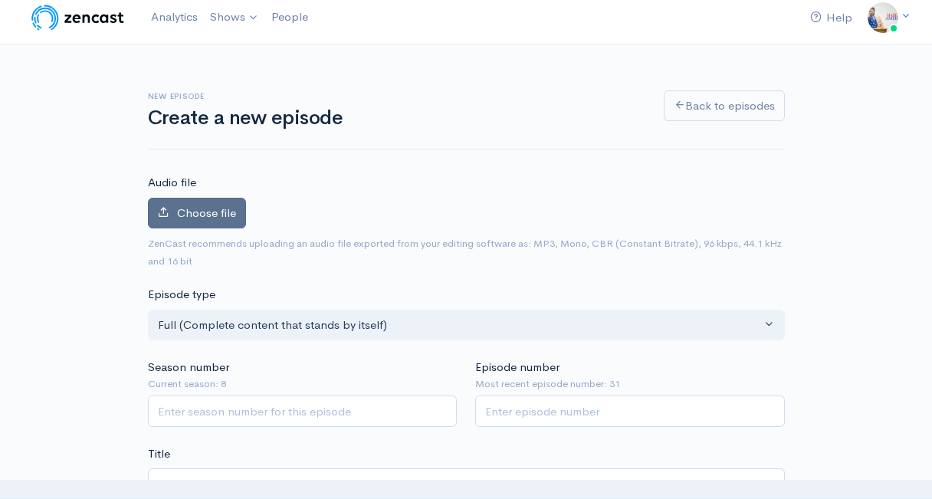 This screenshot has height=499, width=932. Describe the element at coordinates (459, 325) in the screenshot. I see `div: Full (Complete content that stands by itself)` at that location.